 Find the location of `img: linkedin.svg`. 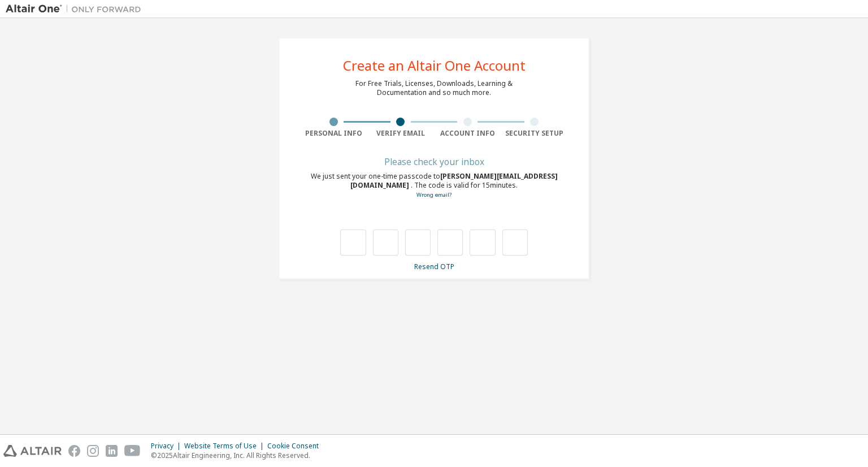

img: linkedin.svg is located at coordinates (111, 451).